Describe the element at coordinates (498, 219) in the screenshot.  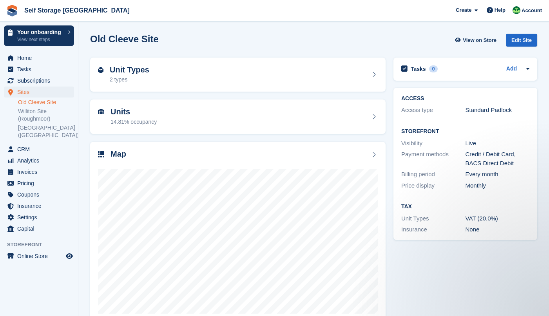
I see `div: VAT (20.0%)` at that location.